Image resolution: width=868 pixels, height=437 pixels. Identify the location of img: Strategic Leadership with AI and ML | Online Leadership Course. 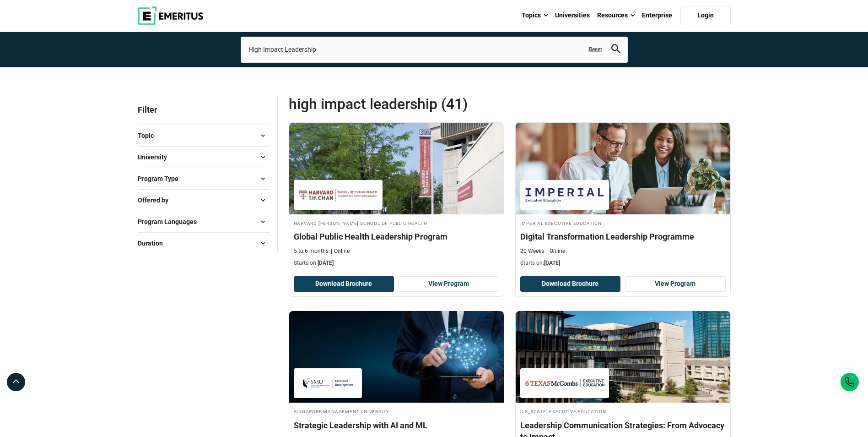
(396, 357).